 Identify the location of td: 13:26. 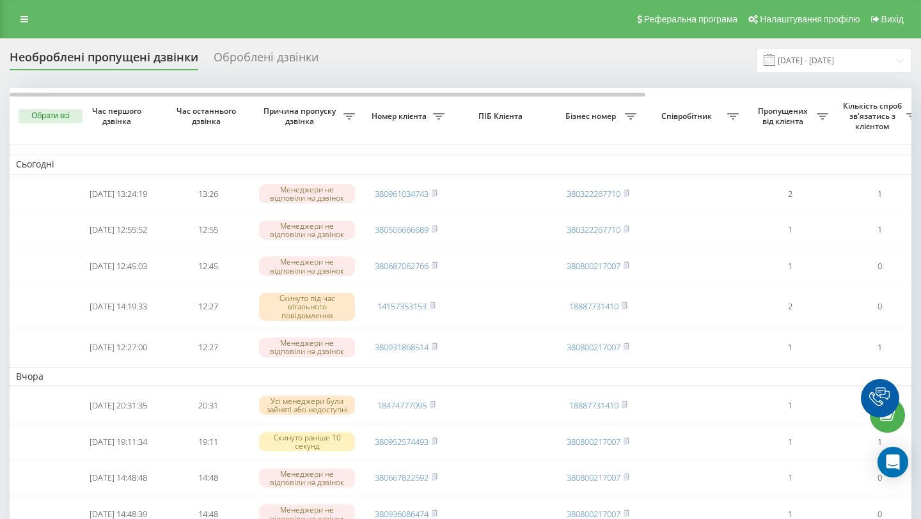
(208, 194).